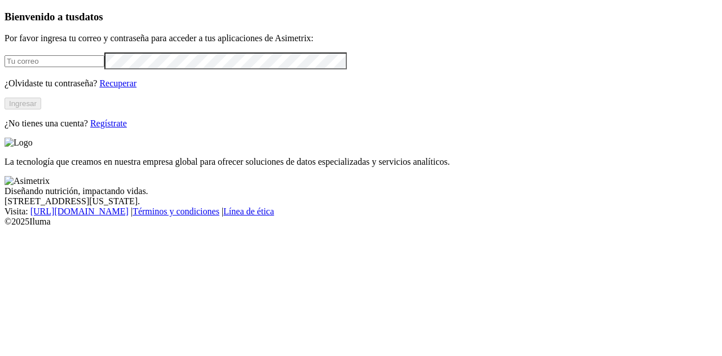 This screenshot has width=722, height=356. Describe the element at coordinates (361, 211) in the screenshot. I see `div: Visita : | |` at that location.